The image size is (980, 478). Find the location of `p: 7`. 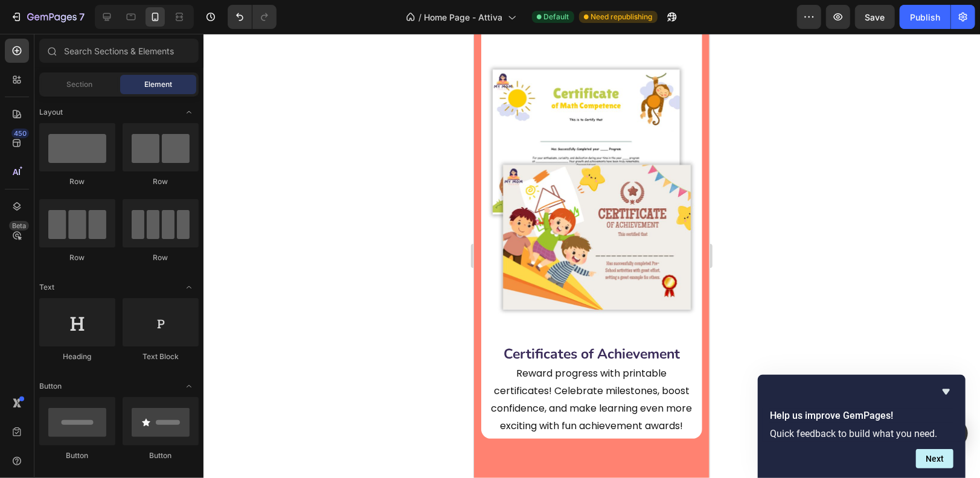

p: 7 is located at coordinates (81, 17).